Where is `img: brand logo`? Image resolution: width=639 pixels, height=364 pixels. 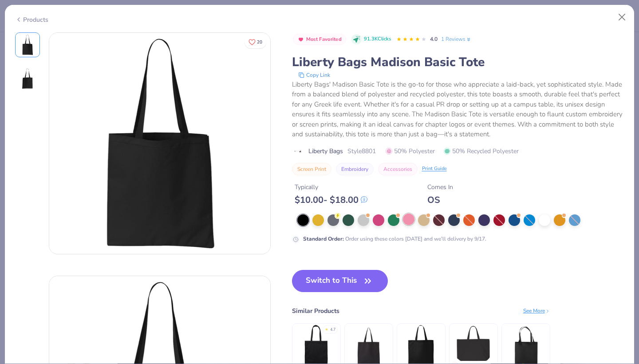 img: brand logo is located at coordinates (298, 151).